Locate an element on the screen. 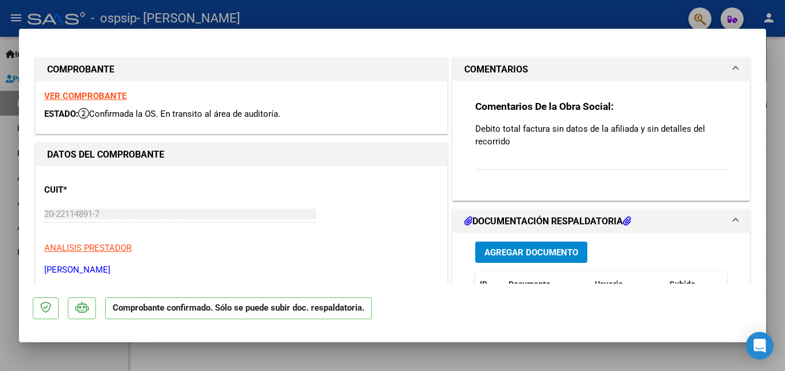  datatable-header-cell: Subido is located at coordinates (694, 284).